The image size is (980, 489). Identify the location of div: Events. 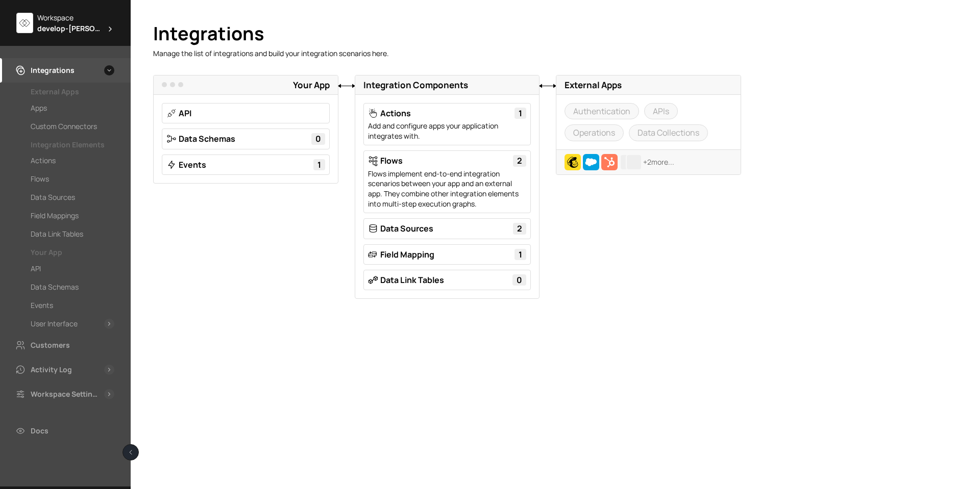
(42, 305).